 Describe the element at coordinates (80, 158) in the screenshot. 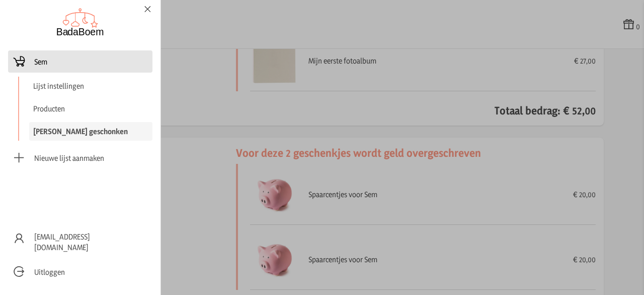

I see `a: Nieuwe lijst aanmaken` at that location.